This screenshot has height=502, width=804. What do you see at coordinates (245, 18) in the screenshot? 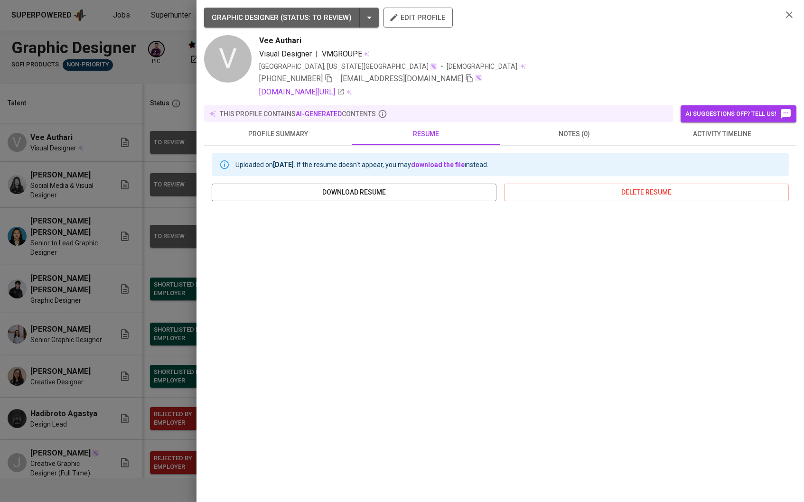
I see `span: GRAPHIC DESIGNER` at bounding box center [245, 18].